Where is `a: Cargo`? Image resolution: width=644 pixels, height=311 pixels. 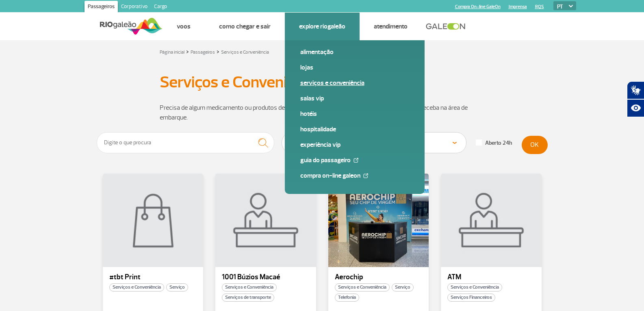 a: Cargo is located at coordinates (161, 7).